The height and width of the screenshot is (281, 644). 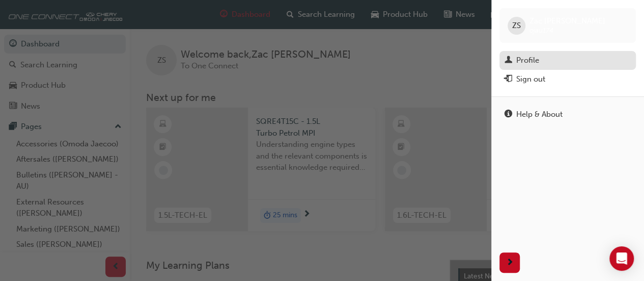 I want to click on a: Profile, so click(x=568, y=60).